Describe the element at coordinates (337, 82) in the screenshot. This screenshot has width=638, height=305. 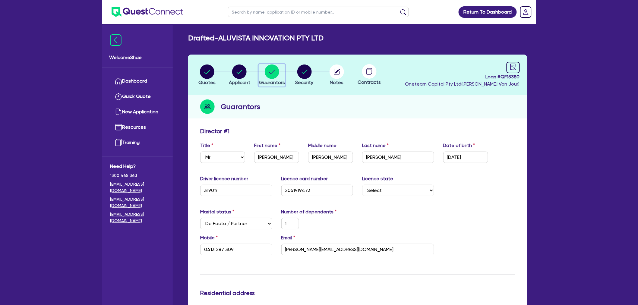
I see `span: Notes` at that location.